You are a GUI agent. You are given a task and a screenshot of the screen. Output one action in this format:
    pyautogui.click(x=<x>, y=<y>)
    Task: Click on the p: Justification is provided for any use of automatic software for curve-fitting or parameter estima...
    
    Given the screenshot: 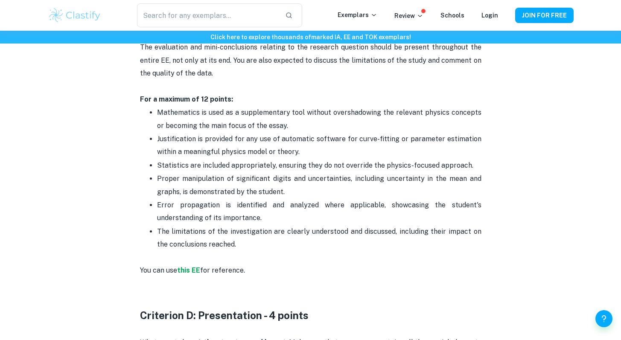 What is the action you would take?
    pyautogui.click(x=319, y=145)
    